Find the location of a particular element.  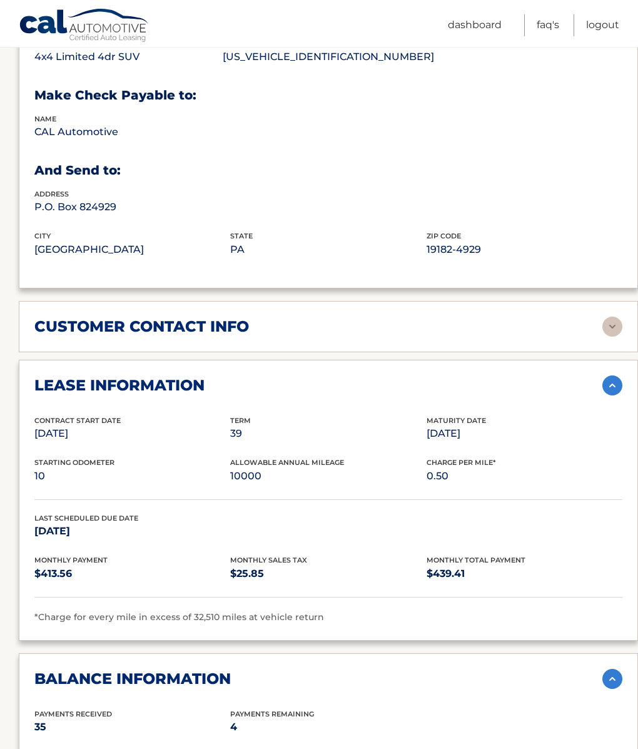

h2: customer contact info is located at coordinates (141, 326).